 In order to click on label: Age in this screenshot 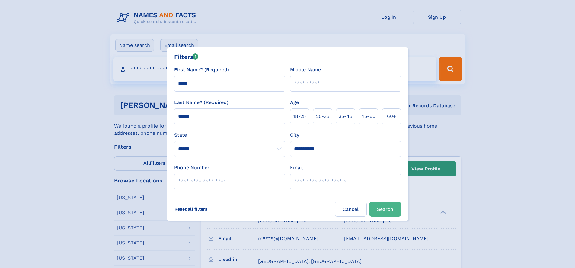, I will do `click(294, 102)`.